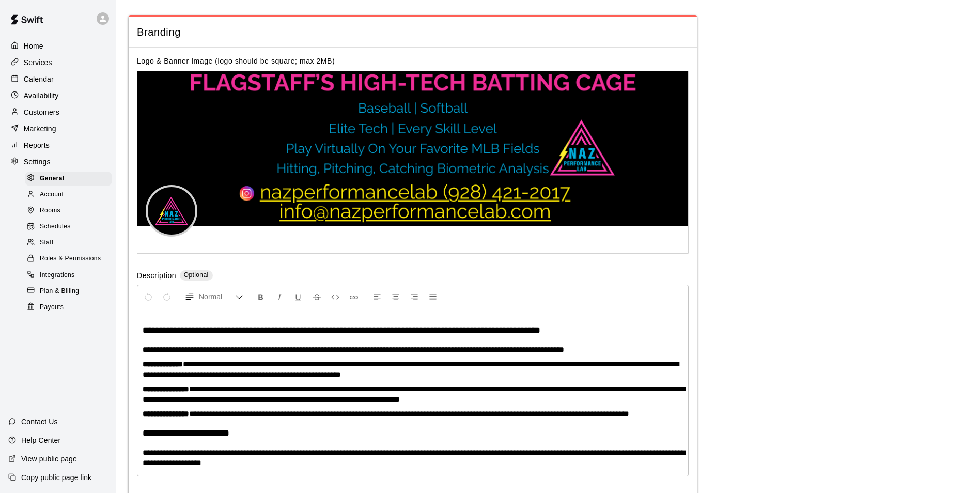  Describe the element at coordinates (58, 128) in the screenshot. I see `a: Marketing` at that location.